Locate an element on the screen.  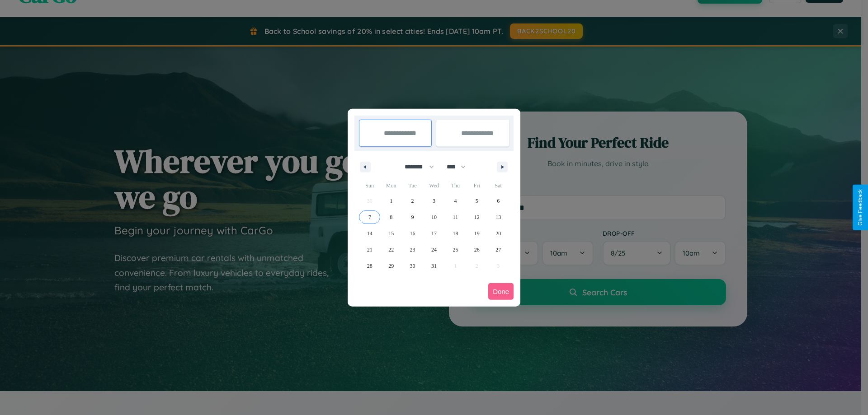
span: 8 is located at coordinates (391, 217).